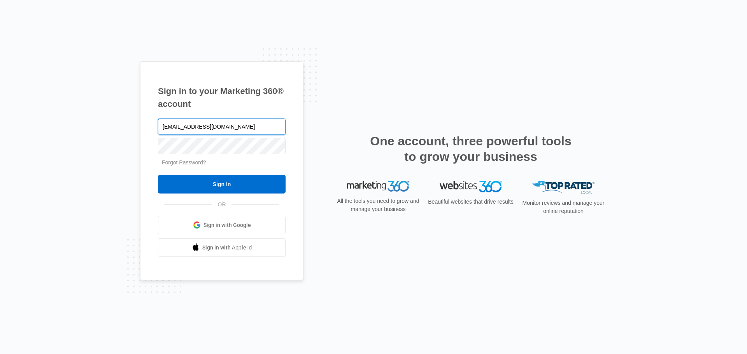  What do you see at coordinates (378, 186) in the screenshot?
I see `img: Marketing 360` at bounding box center [378, 186].